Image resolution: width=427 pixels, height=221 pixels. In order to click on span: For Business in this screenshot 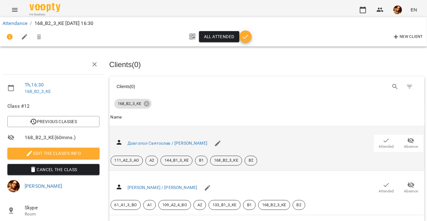, I will do `click(45, 14)`.